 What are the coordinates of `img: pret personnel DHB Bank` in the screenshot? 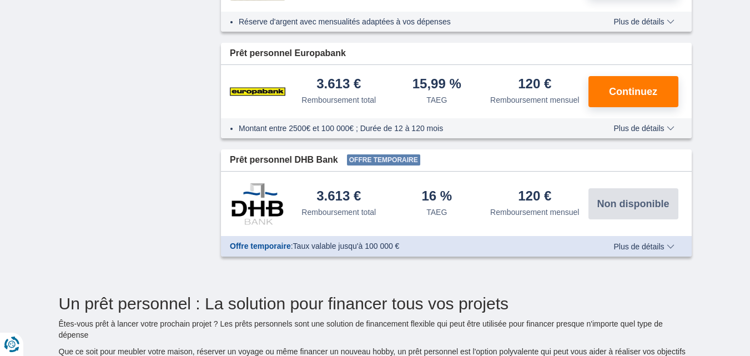 It's located at (258, 204).